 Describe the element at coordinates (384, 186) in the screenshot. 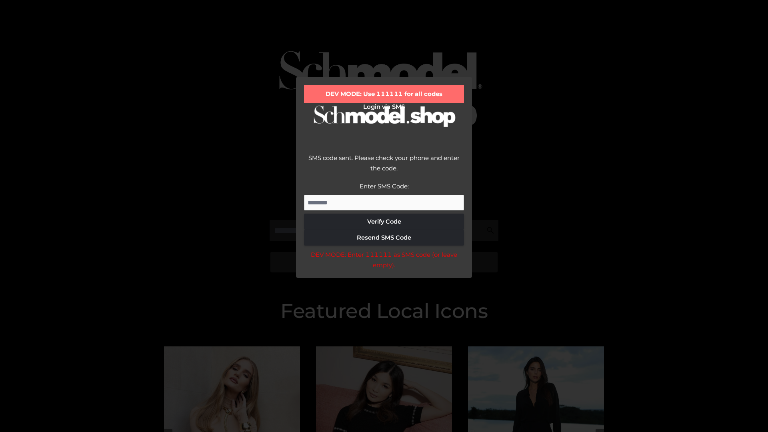

I see `label: Enter SMS Code:` at that location.